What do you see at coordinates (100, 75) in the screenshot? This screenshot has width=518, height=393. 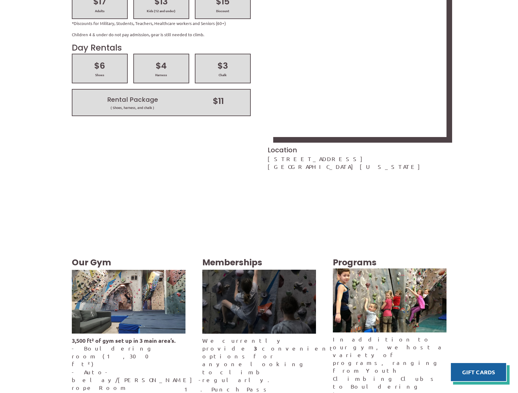 I see `span: Shoes` at bounding box center [100, 75].